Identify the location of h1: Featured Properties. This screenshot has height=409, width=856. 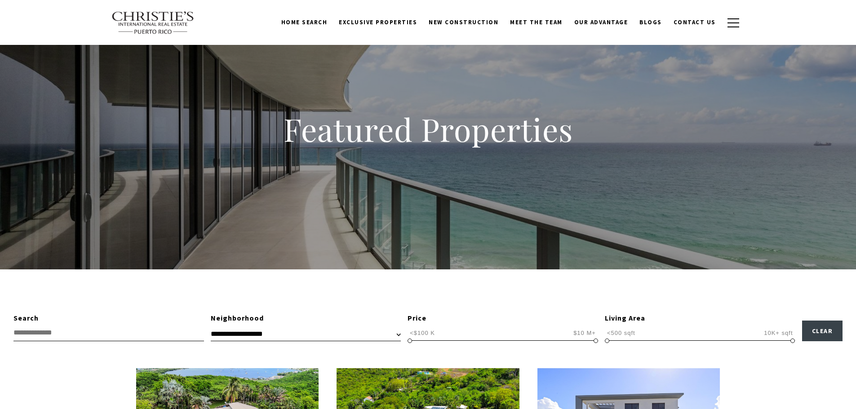
(428, 129).